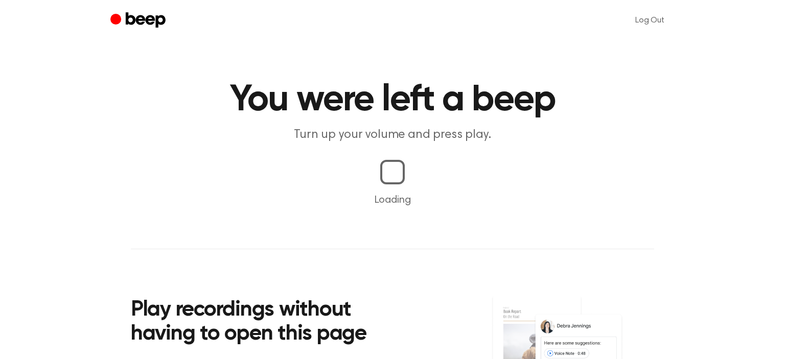 This screenshot has height=359, width=785. What do you see at coordinates (393, 100) in the screenshot?
I see `h1: You were left a beep` at bounding box center [393, 100].